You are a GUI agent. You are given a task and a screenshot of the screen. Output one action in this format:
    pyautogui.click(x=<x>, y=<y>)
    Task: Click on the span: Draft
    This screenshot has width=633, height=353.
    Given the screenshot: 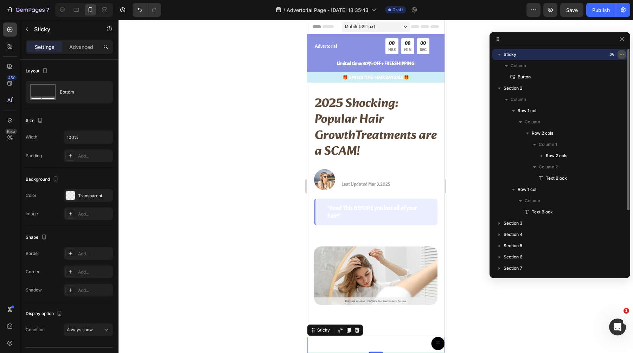 What is the action you would take?
    pyautogui.click(x=398, y=10)
    